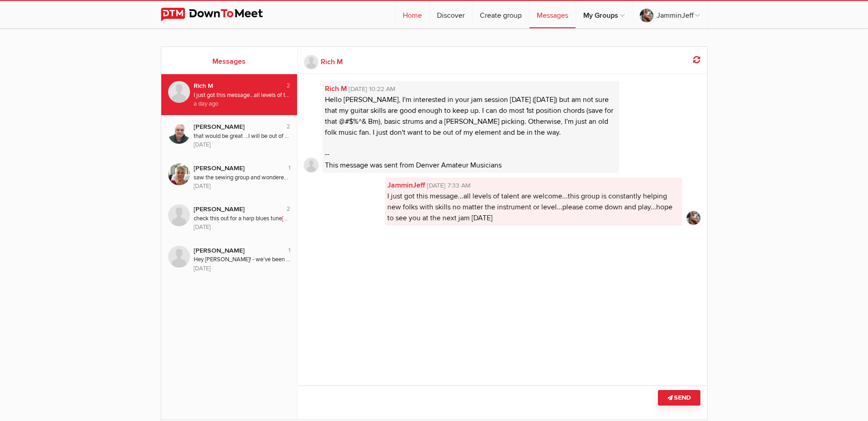 The width and height of the screenshot is (868, 421). I want to click on img: profile-user.png, so click(311, 165).